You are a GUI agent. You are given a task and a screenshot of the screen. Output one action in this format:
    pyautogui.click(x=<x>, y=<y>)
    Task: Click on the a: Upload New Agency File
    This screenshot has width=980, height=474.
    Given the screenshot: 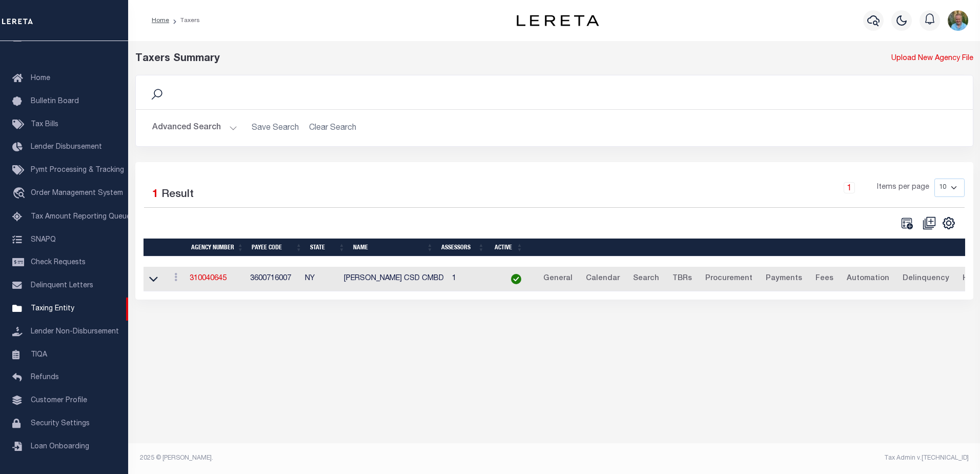 What is the action you would take?
    pyautogui.click(x=932, y=59)
    